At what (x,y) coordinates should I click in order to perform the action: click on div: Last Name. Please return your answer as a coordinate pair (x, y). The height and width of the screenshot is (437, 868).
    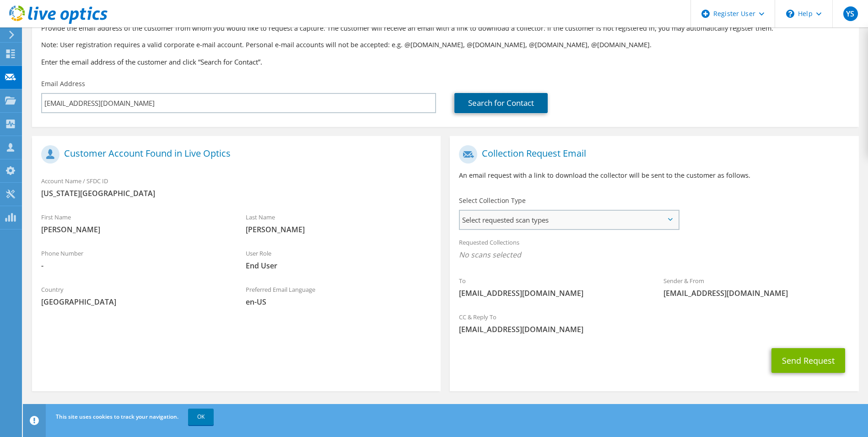
    Looking at the image, I should click on (338, 223).